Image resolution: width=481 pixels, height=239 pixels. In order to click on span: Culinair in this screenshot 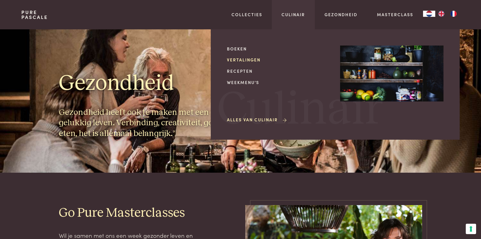, I will do `click(300, 110)`.